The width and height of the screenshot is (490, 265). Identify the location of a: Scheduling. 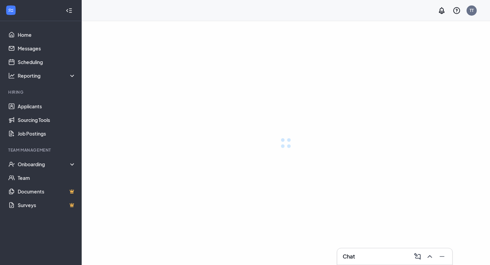
(47, 62).